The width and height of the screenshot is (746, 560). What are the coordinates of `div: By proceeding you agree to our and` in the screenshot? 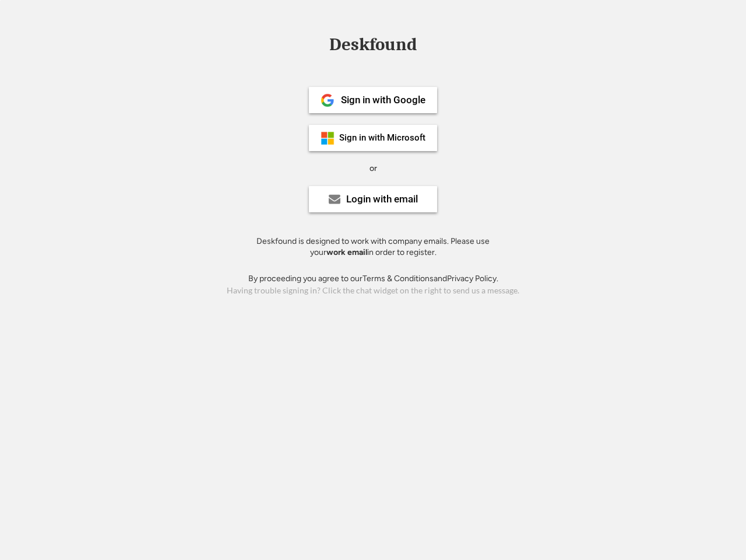 It's located at (373, 279).